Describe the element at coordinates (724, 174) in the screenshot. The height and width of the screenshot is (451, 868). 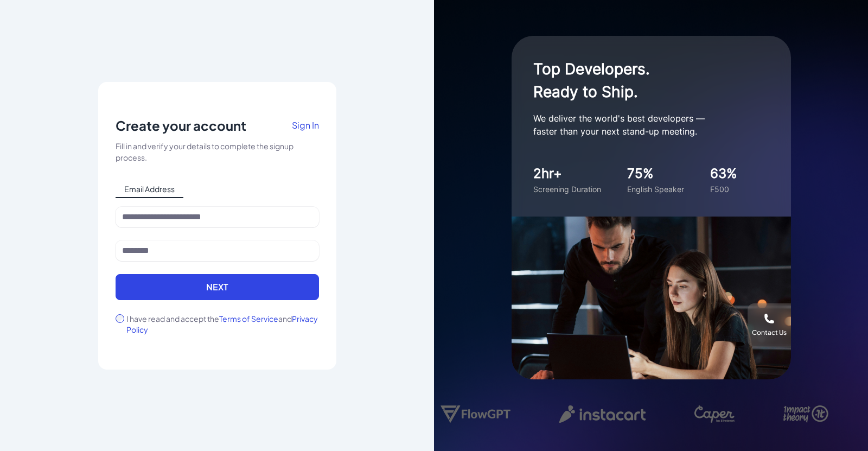
I see `div: 63%` at that location.